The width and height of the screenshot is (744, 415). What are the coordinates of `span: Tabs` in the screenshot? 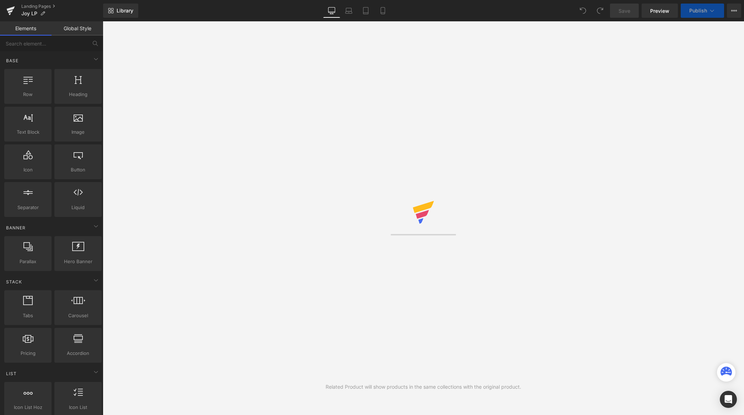 It's located at (28, 315).